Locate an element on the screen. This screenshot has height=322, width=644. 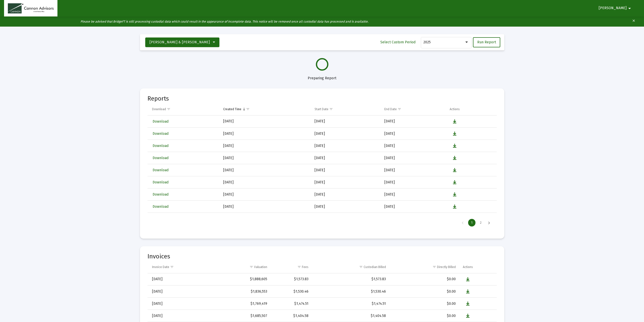
mat-icon: arrow_drop_down is located at coordinates (629, 8).